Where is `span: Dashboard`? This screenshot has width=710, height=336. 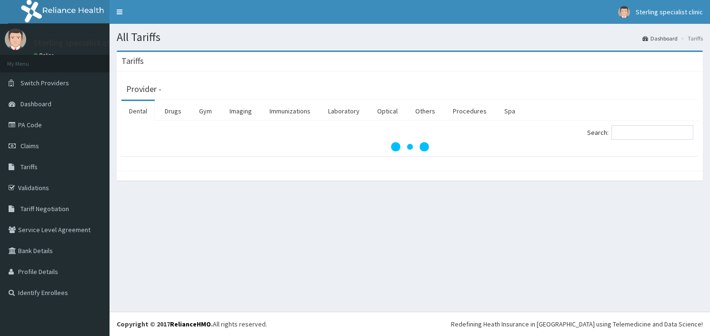 span: Dashboard is located at coordinates (36, 104).